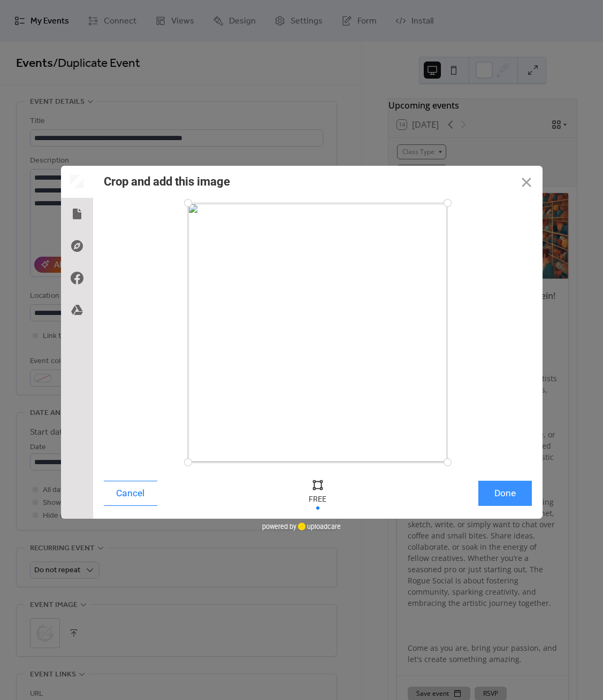 The width and height of the screenshot is (603, 700). Describe the element at coordinates (505, 493) in the screenshot. I see `button: Done` at that location.